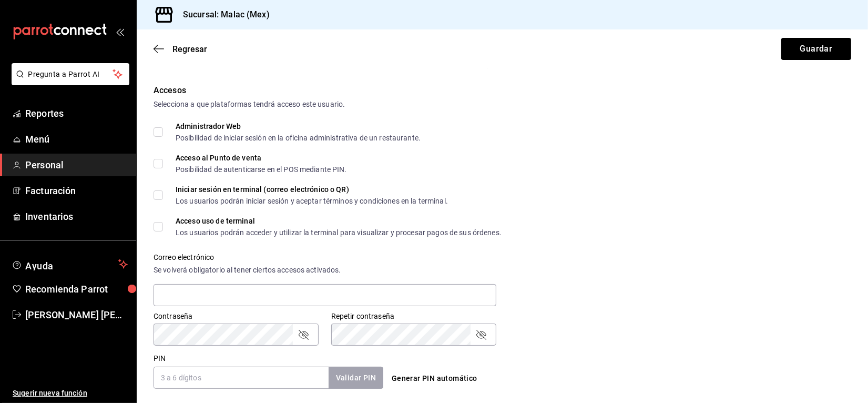 The height and width of the screenshot is (403, 868). What do you see at coordinates (298, 138) in the screenshot?
I see `div: Posibilidad de iniciar sesión en la oficina administrativa de un restaurante.` at bounding box center [298, 138].